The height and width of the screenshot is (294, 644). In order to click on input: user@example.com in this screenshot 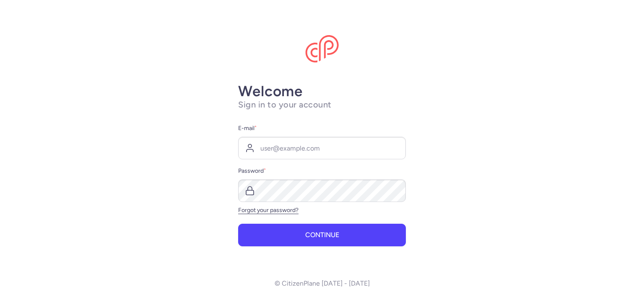, I will do `click(322, 148)`.